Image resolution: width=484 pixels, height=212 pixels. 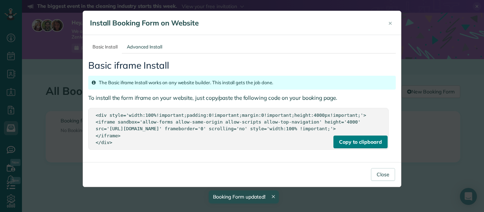 What do you see at coordinates (145, 47) in the screenshot?
I see `a: Advanced Install` at bounding box center [145, 47].